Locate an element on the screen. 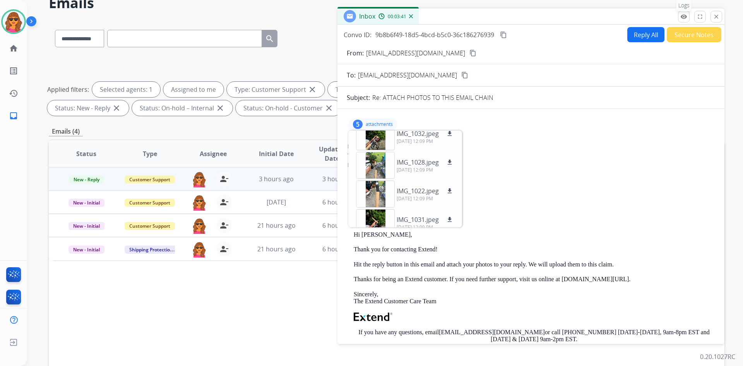  span: New - Reply is located at coordinates (86, 179).